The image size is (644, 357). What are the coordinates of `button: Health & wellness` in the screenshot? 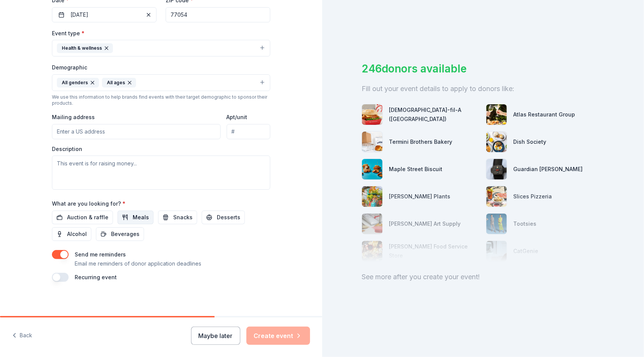 It's located at (161, 48).